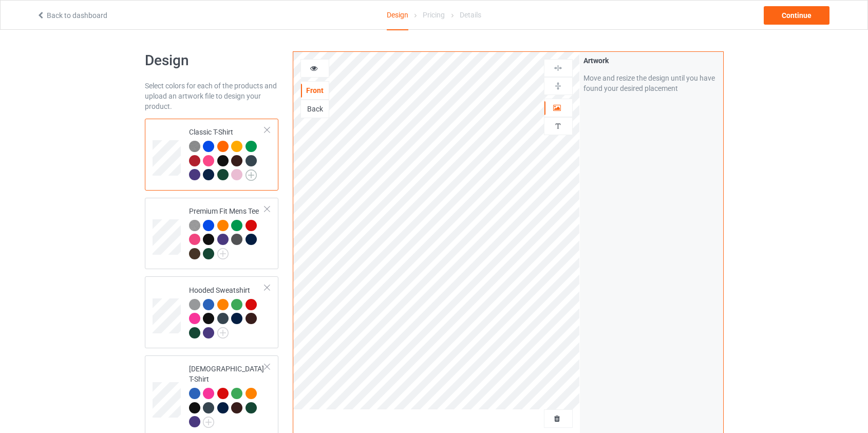 The image size is (868, 433). What do you see at coordinates (433, 15) in the screenshot?
I see `div: Pricing` at bounding box center [433, 15].